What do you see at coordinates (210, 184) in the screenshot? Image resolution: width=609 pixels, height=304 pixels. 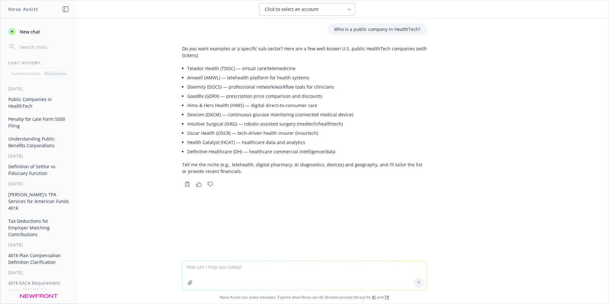 I see `button: Thumbs down` at bounding box center [210, 184].